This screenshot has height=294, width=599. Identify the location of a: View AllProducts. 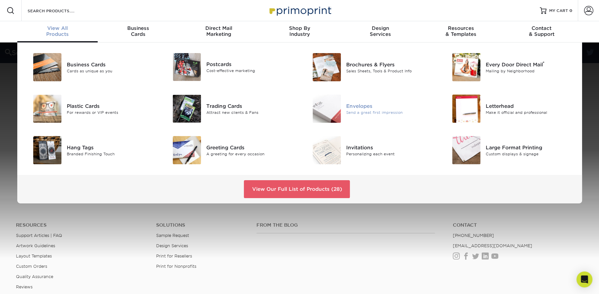
(58, 32).